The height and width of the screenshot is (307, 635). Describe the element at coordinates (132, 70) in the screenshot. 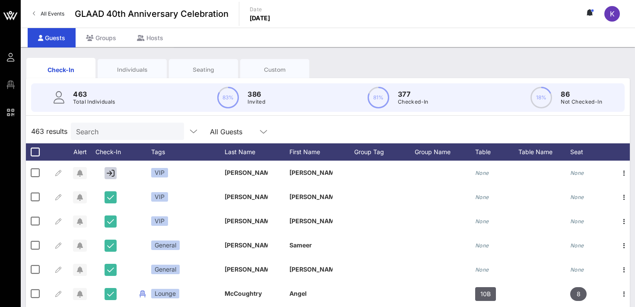

I see `div: Individuals` at that location.